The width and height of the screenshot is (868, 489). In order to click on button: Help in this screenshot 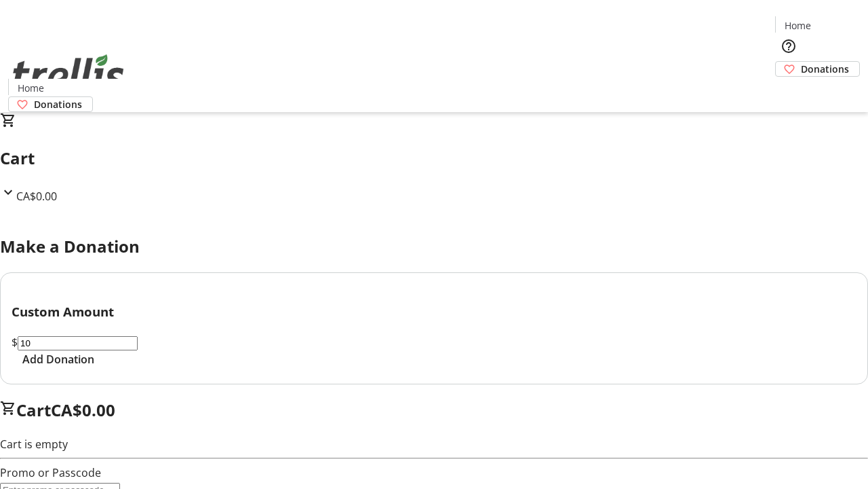, I will do `click(789, 46)`.